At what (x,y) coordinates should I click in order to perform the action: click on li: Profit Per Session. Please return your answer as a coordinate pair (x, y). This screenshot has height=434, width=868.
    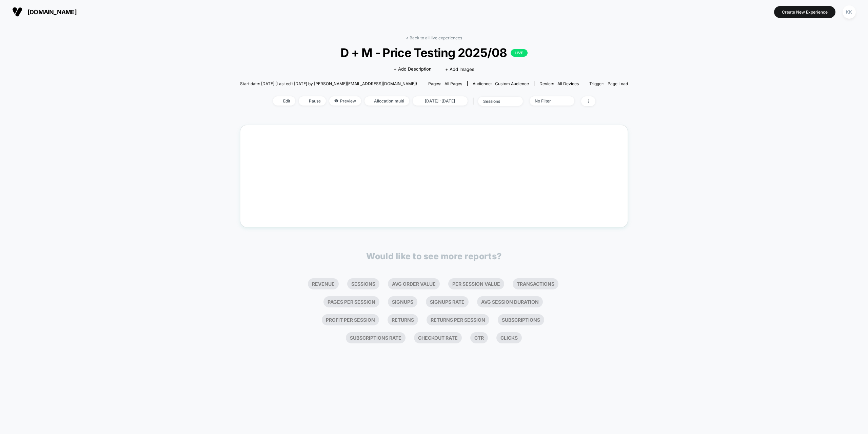
    Looking at the image, I should click on (350, 320).